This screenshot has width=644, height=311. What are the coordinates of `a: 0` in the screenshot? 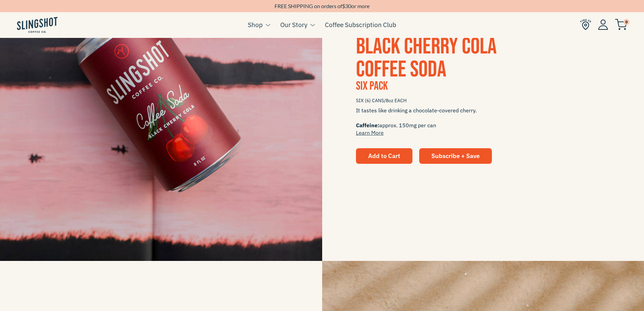 It's located at (621, 25).